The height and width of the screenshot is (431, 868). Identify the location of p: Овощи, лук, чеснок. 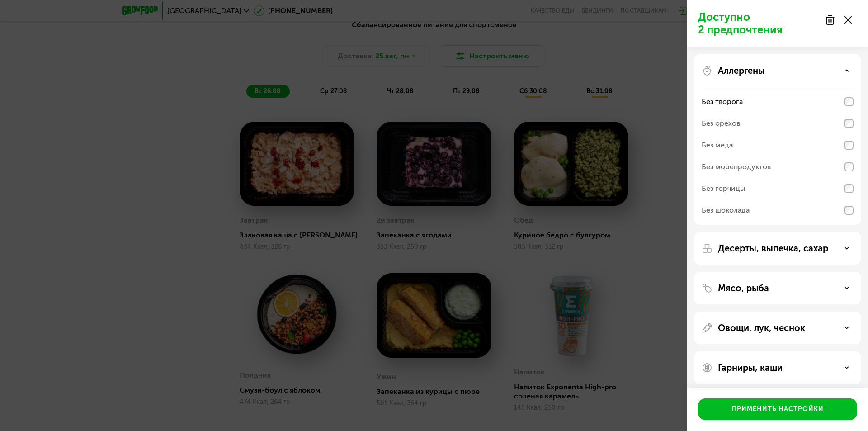
(761, 328).